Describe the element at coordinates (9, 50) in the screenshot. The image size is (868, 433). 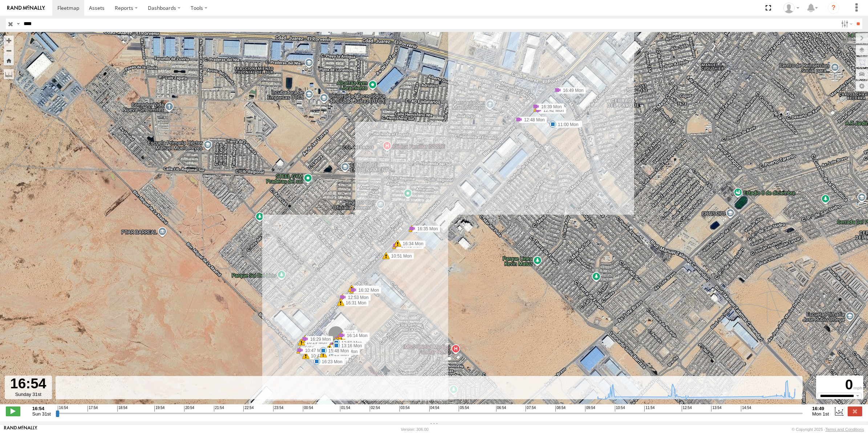
I see `button: Zoom out` at that location.